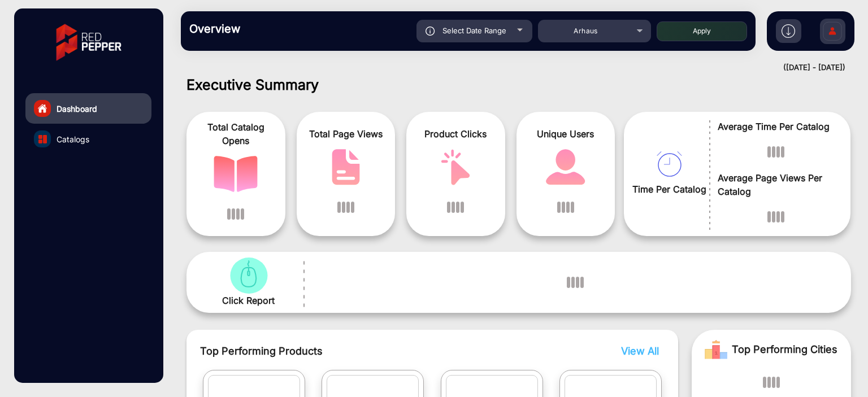 This screenshot has height=397, width=868. I want to click on span: Unique Users, so click(565, 134).